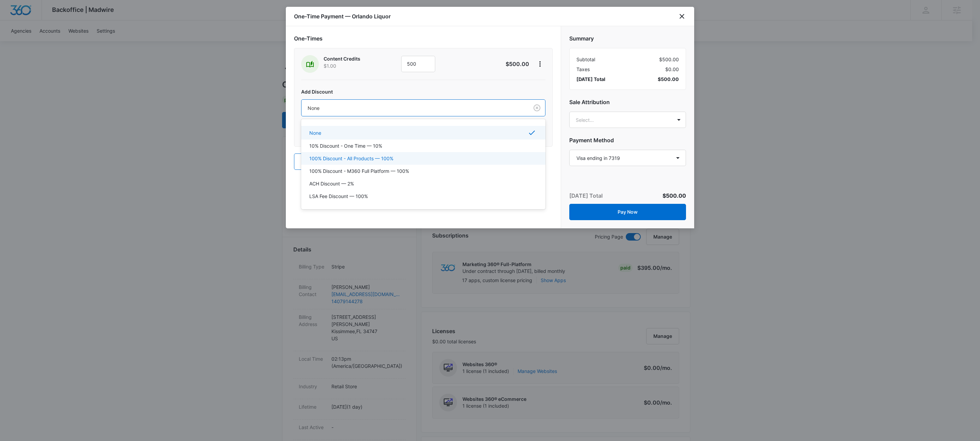 This screenshot has width=980, height=441. Describe the element at coordinates (672, 69) in the screenshot. I see `span: $0.00` at that location.